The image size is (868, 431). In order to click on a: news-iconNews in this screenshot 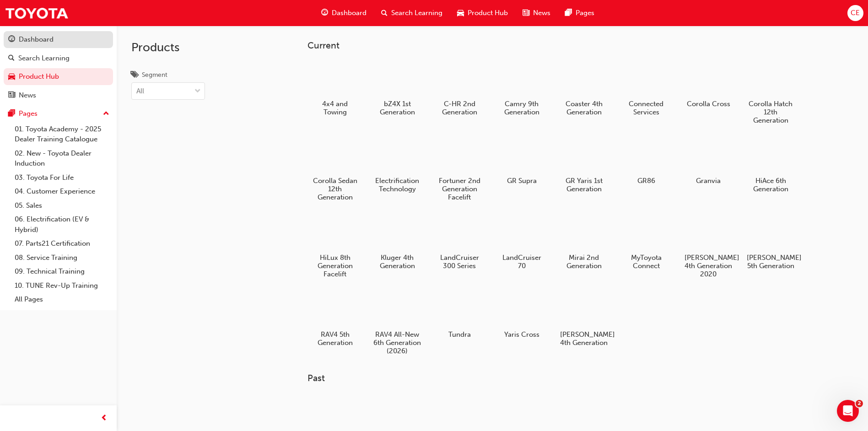, I will do `click(536, 13)`.